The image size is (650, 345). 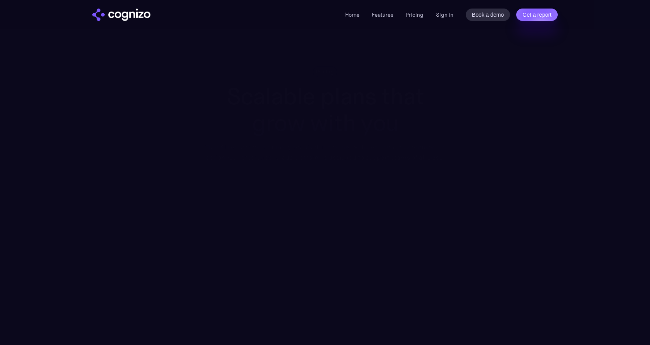 What do you see at coordinates (414, 15) in the screenshot?
I see `a: Pricing` at bounding box center [414, 15].